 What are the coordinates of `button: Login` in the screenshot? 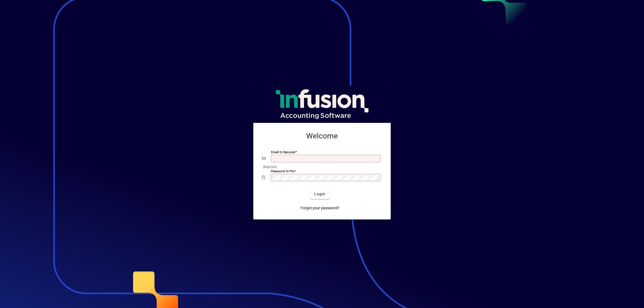 It's located at (320, 194).